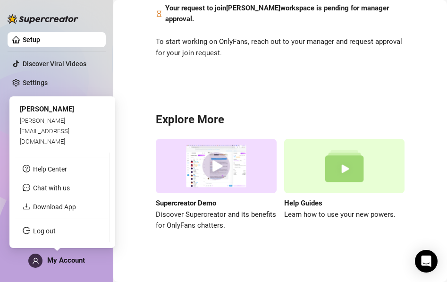 This screenshot has height=282, width=447. What do you see at coordinates (344, 185) in the screenshot?
I see `a: Help GuidesLearn how to use your new powers.` at bounding box center [344, 185].